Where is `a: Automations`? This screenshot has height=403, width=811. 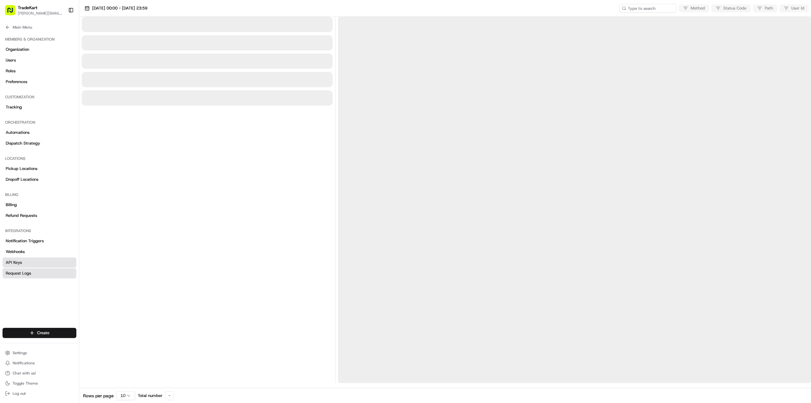
a: Automations is located at coordinates (39, 132).